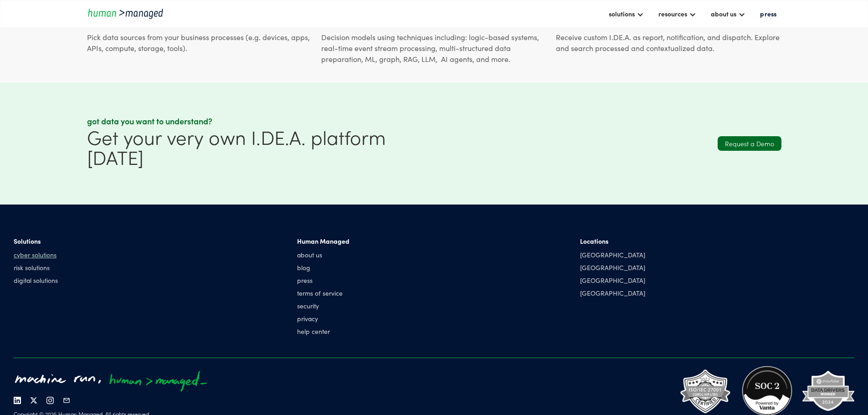  What do you see at coordinates (323, 318) in the screenshot?
I see `a: privacy` at bounding box center [323, 318].